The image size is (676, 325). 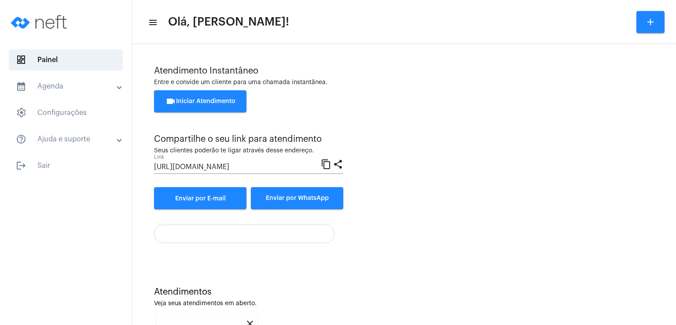 I want to click on div: Compartilhe o seu link para atendimento, so click(x=249, y=139).